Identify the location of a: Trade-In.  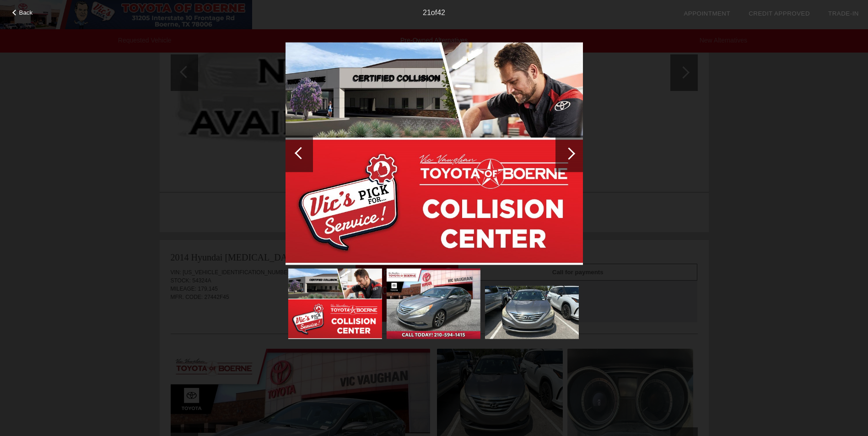
(843, 14).